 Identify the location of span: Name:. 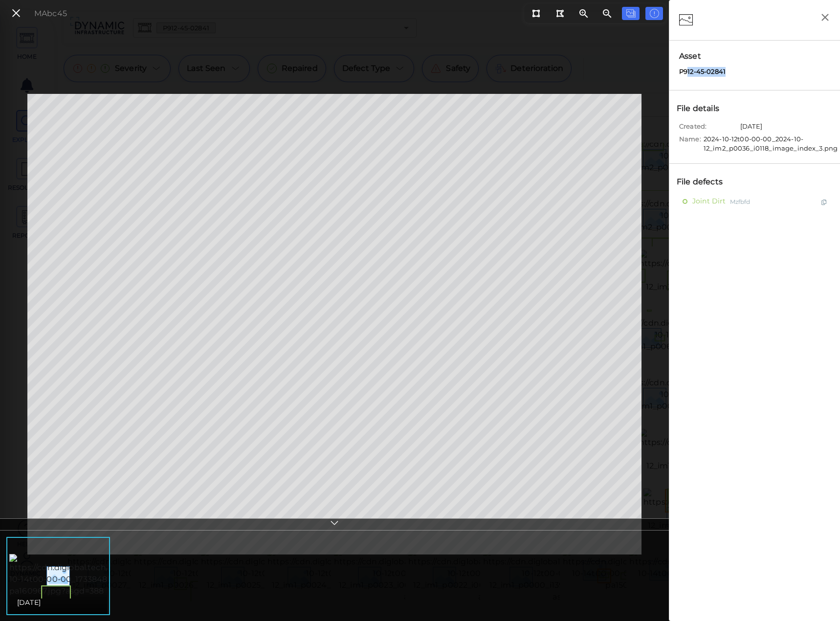
(690, 141).